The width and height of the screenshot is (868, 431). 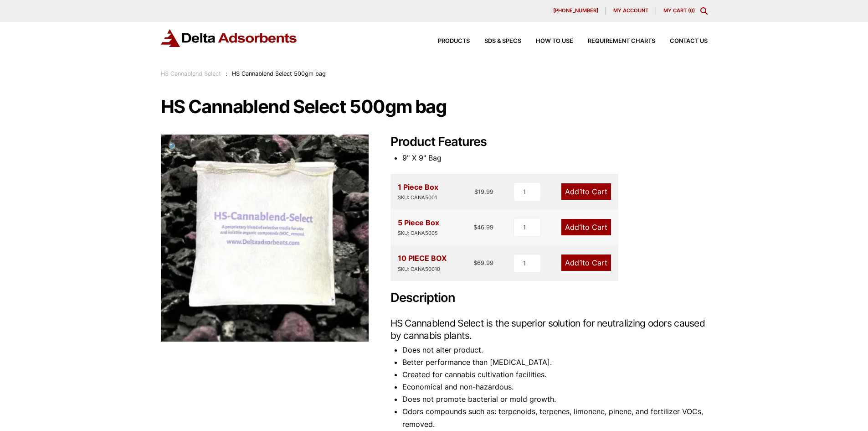 What do you see at coordinates (191, 73) in the screenshot?
I see `a: HS Cannablend Select` at bounding box center [191, 73].